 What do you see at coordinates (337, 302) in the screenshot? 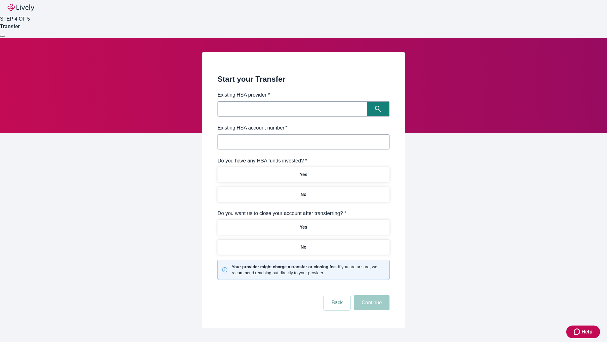
I see `button: Back` at bounding box center [337, 302].